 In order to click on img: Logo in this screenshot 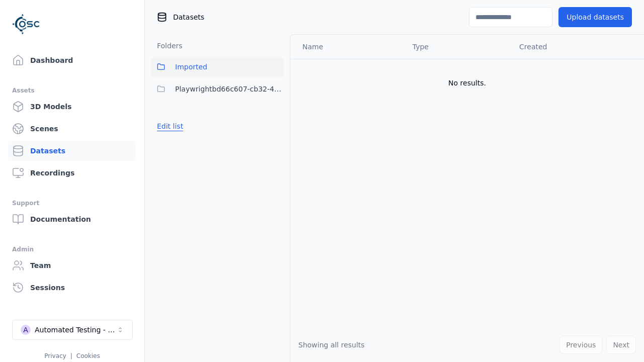, I will do `click(26, 24)`.